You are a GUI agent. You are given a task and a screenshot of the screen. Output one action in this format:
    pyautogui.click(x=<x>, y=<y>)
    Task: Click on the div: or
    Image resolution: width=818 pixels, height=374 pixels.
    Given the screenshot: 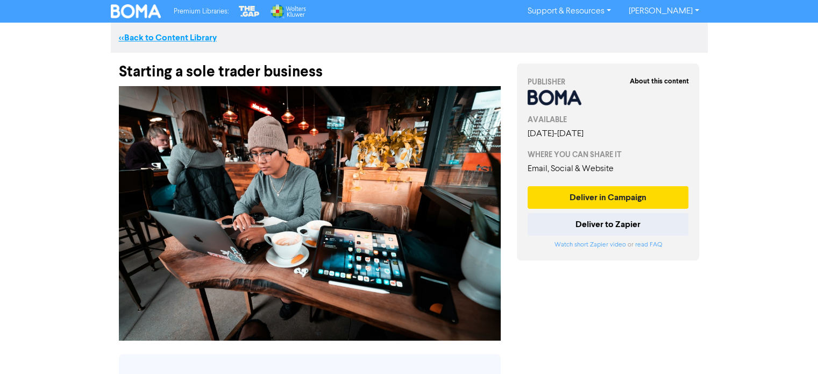 What is the action you would take?
    pyautogui.click(x=608, y=245)
    